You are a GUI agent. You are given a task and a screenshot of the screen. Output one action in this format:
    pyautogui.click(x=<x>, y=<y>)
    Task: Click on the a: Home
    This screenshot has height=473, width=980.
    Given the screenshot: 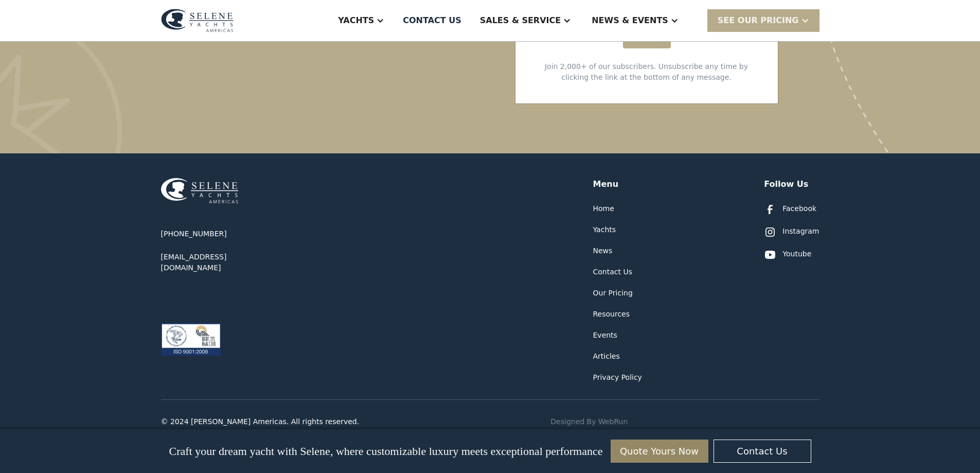 What is the action you would take?
    pyautogui.click(x=604, y=208)
    